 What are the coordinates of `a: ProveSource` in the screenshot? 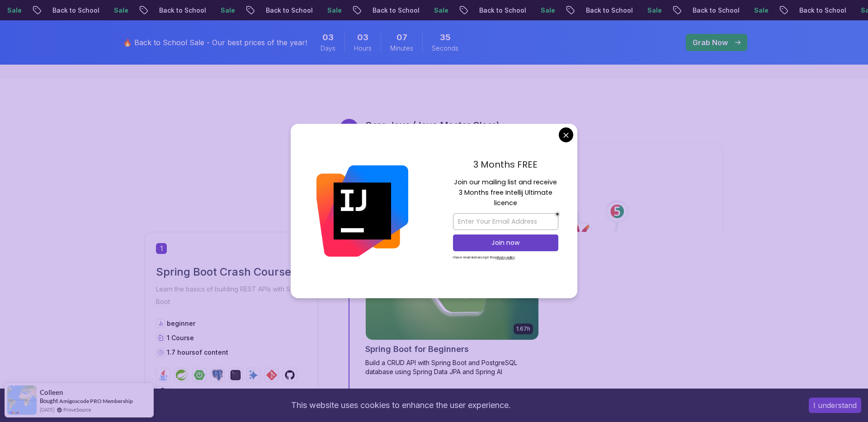 It's located at (77, 410).